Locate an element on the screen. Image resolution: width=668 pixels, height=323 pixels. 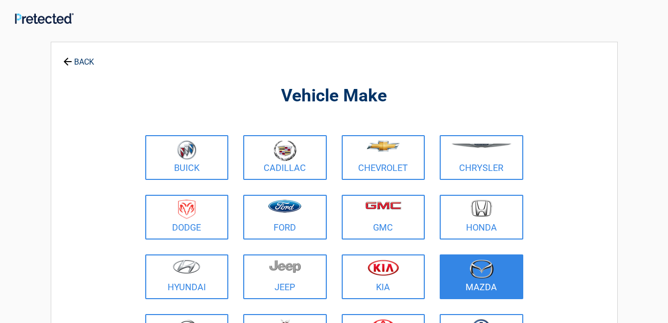
a: GMC is located at coordinates (383, 217).